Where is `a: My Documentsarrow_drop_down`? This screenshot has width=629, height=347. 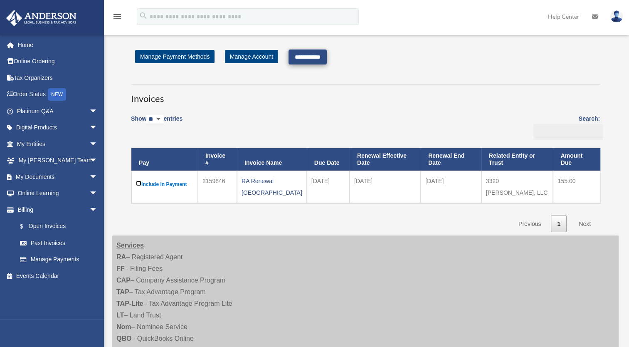 a: My Documentsarrow_drop_down is located at coordinates (58, 177).